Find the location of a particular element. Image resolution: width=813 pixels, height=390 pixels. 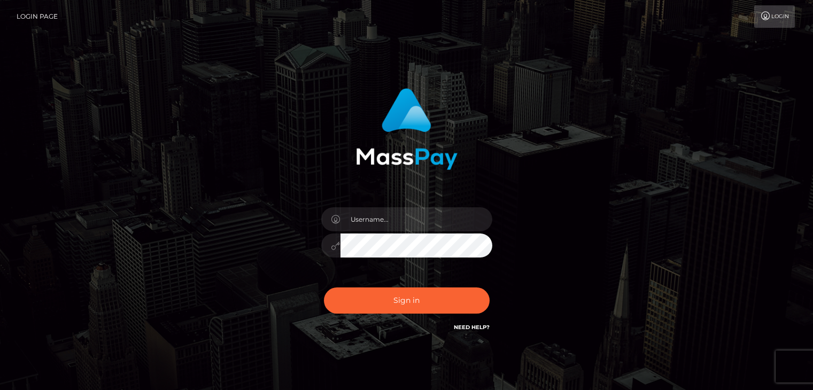

button: Sign in is located at coordinates (407, 300).